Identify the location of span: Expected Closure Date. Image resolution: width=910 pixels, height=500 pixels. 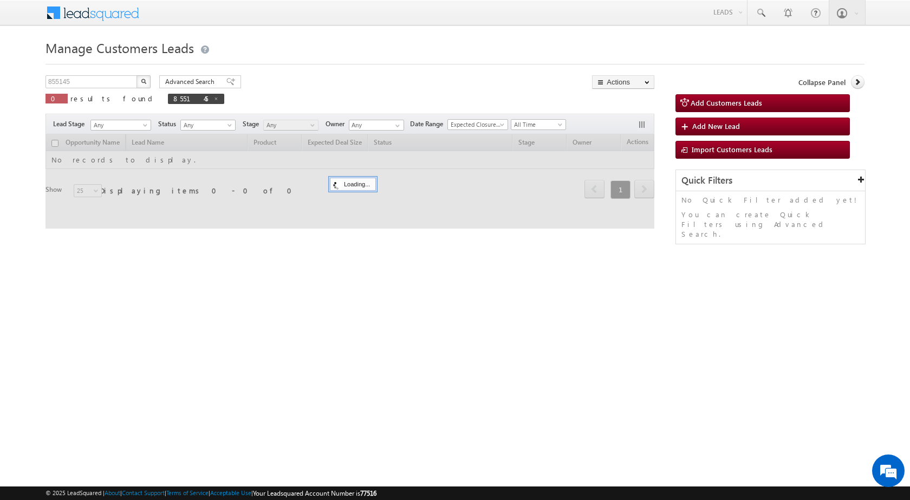
(476, 125).